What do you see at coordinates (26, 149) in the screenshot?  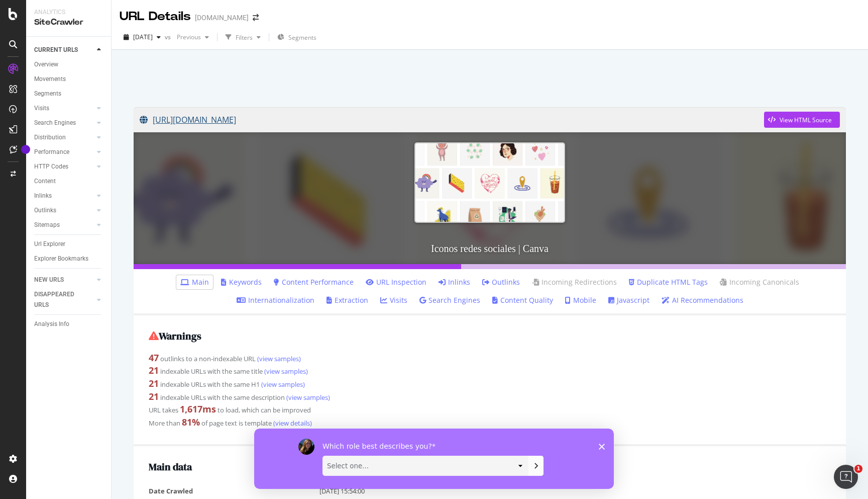 I see `div: Tooltip anchor` at bounding box center [26, 149].